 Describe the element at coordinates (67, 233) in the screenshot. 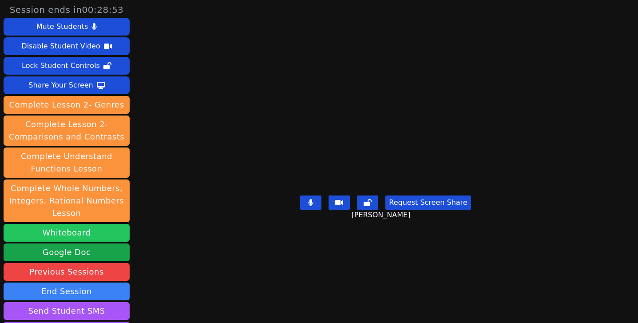

I see `button: Whiteboard` at that location.